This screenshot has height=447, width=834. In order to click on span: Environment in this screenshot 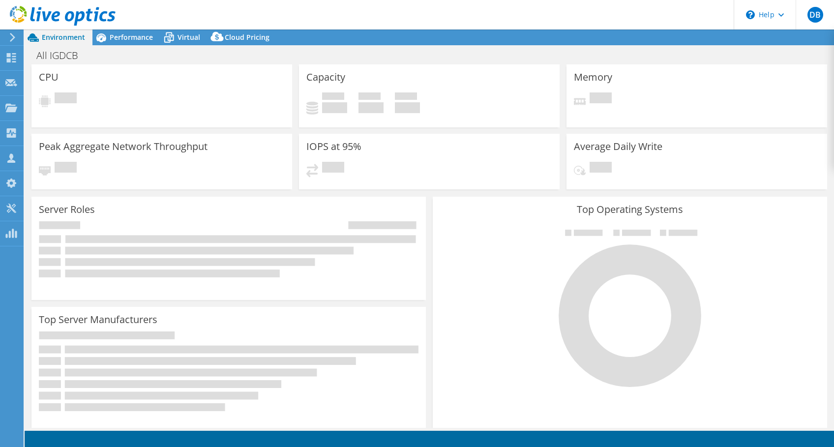, I will do `click(63, 37)`.